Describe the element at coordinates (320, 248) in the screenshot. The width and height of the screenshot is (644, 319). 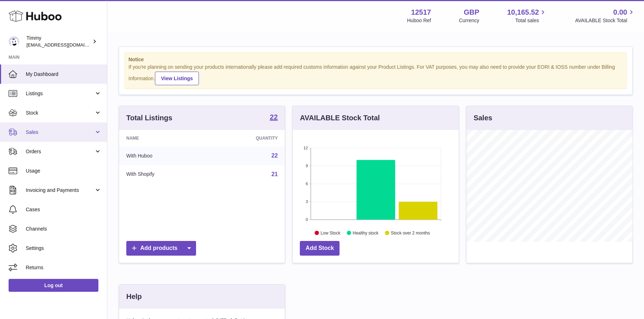
I see `a: Add Stock` at that location.